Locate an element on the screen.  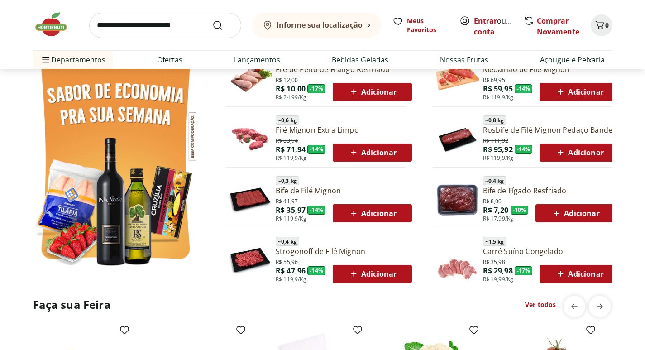
a: Medalhão de Filé Mignon is located at coordinates (551, 69).